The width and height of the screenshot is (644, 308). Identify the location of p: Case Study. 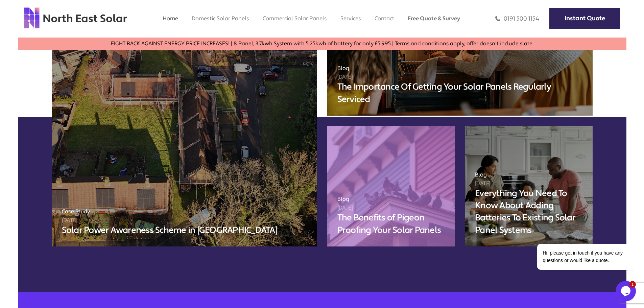
(184, 208).